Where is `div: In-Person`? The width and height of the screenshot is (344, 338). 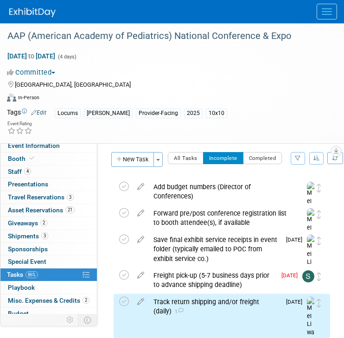 div: In-Person is located at coordinates (28, 97).